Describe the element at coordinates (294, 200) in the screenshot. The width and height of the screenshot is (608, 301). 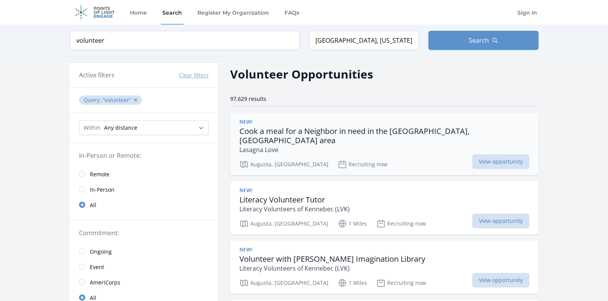
I see `h3: Literacy Volunteer Tutor` at that location.